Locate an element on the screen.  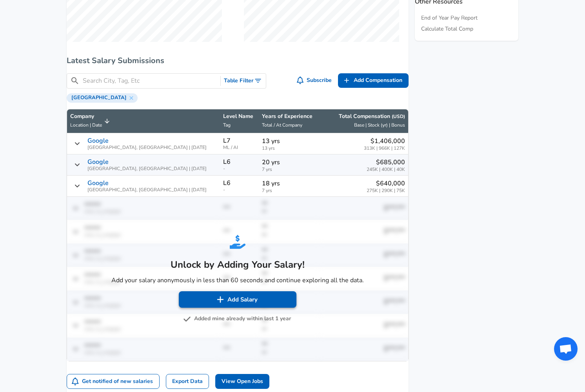
a: Export Data is located at coordinates (187, 382).